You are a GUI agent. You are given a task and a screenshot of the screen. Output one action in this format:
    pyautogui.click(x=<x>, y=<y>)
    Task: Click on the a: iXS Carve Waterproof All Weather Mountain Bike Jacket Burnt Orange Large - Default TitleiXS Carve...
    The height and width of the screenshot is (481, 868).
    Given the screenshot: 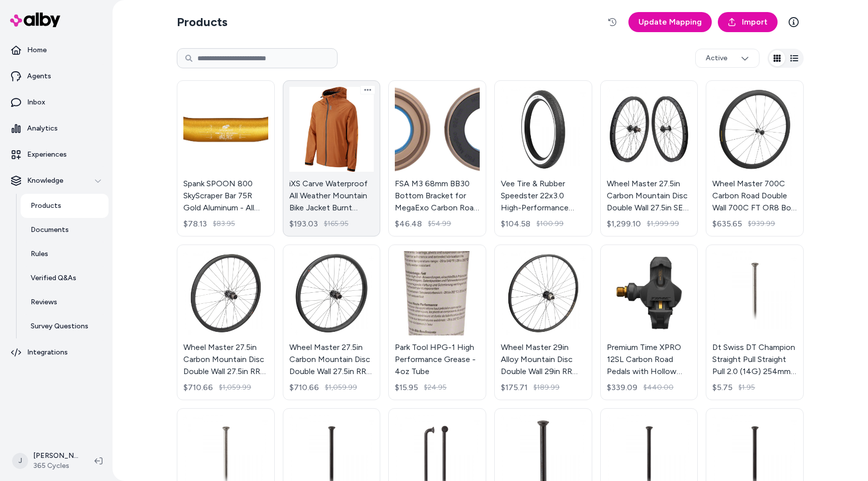 What is the action you would take?
    pyautogui.click(x=331, y=158)
    